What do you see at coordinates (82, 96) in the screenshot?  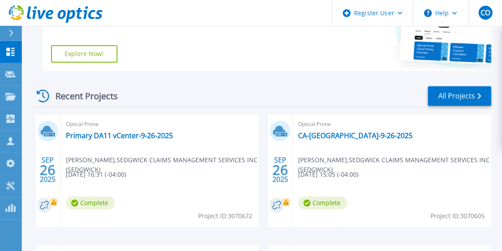 I see `div: Recent Projects` at bounding box center [82, 96].